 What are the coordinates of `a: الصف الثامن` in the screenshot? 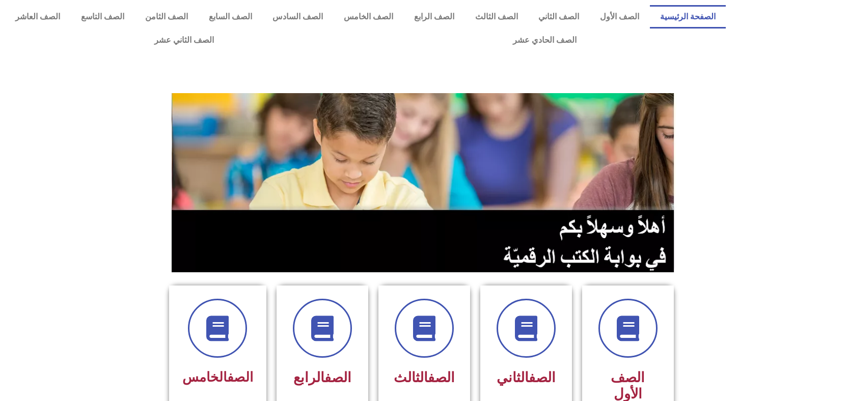 It's located at (166, 17).